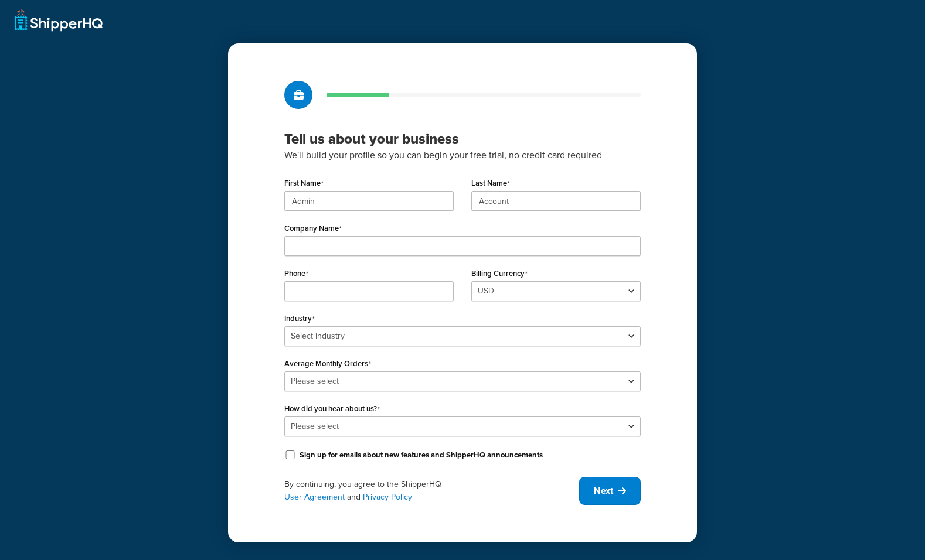 The image size is (925, 560). I want to click on label: First Name, so click(304, 184).